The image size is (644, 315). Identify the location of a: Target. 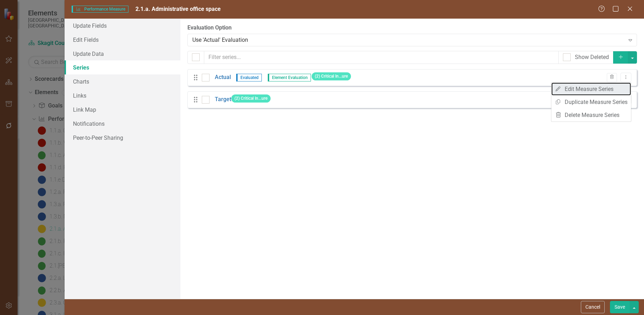
(223, 100).